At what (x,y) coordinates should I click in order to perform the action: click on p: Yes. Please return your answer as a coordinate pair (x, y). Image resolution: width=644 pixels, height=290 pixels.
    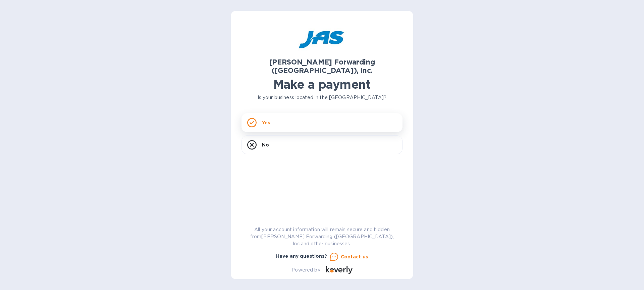
    Looking at the image, I should click on (266, 123).